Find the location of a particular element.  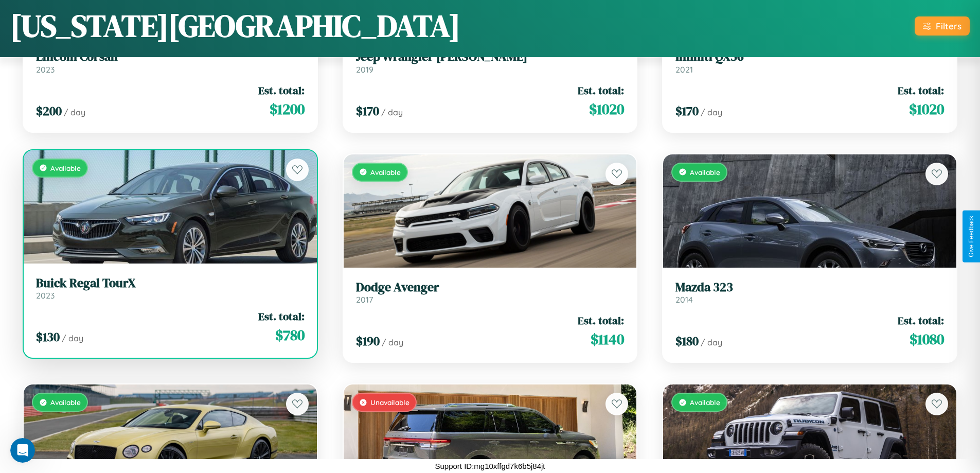

a: Mazda 3232014 is located at coordinates (810, 293).